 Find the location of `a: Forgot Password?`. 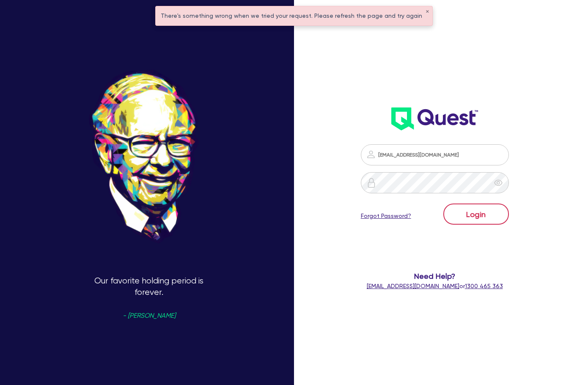

a: Forgot Password? is located at coordinates (386, 216).